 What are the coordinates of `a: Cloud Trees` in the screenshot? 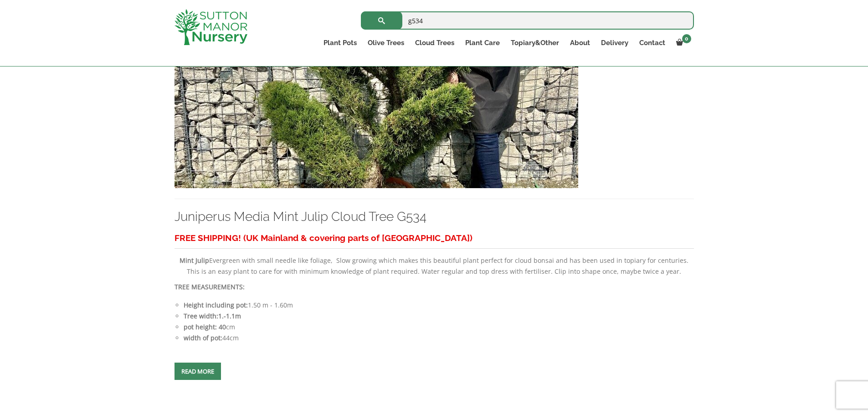 It's located at (435, 43).